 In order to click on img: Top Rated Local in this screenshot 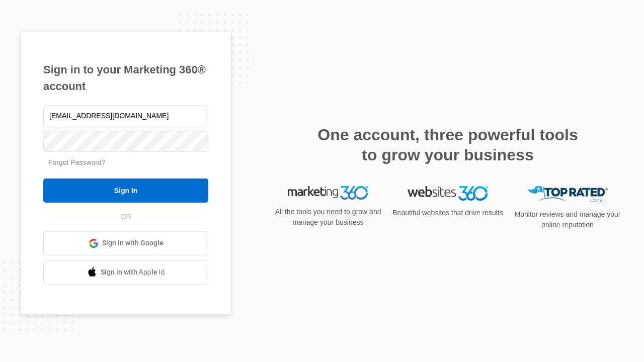, I will do `click(567, 194)`.